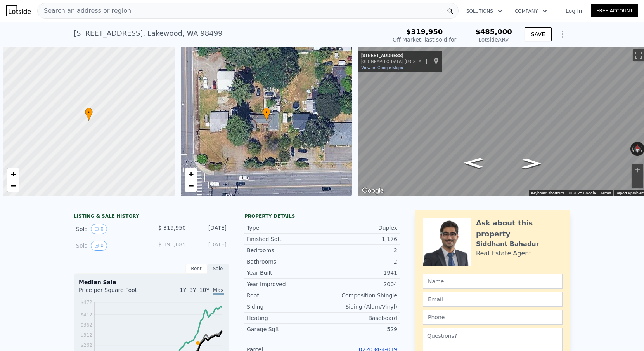 This screenshot has height=351, width=644. I want to click on div: Bathrooms, so click(284, 262).